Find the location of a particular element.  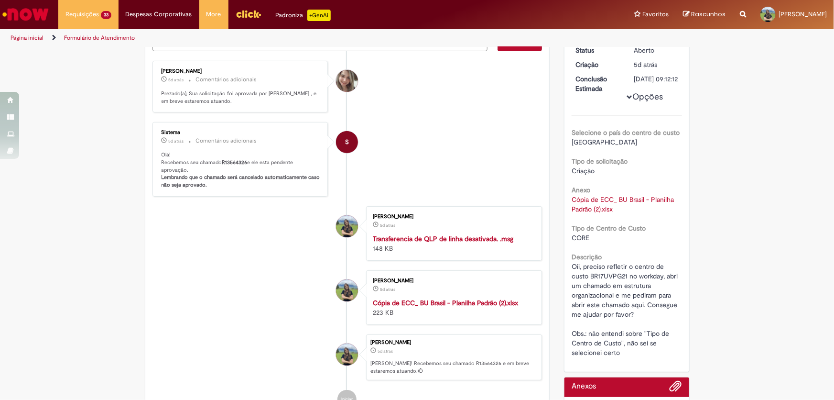

span: Enviar is located at coordinates (526, 43).